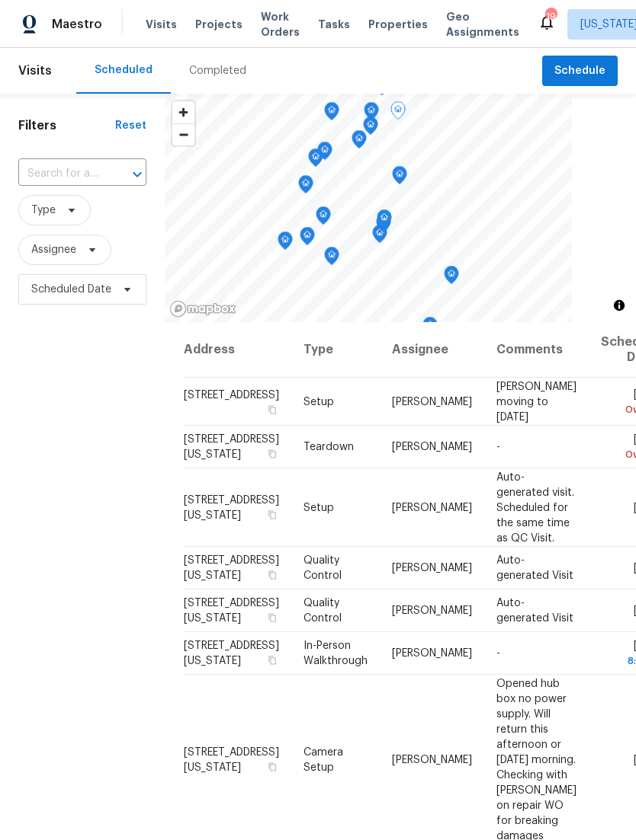 This screenshot has height=840, width=636. I want to click on span: Maestro, so click(77, 24).